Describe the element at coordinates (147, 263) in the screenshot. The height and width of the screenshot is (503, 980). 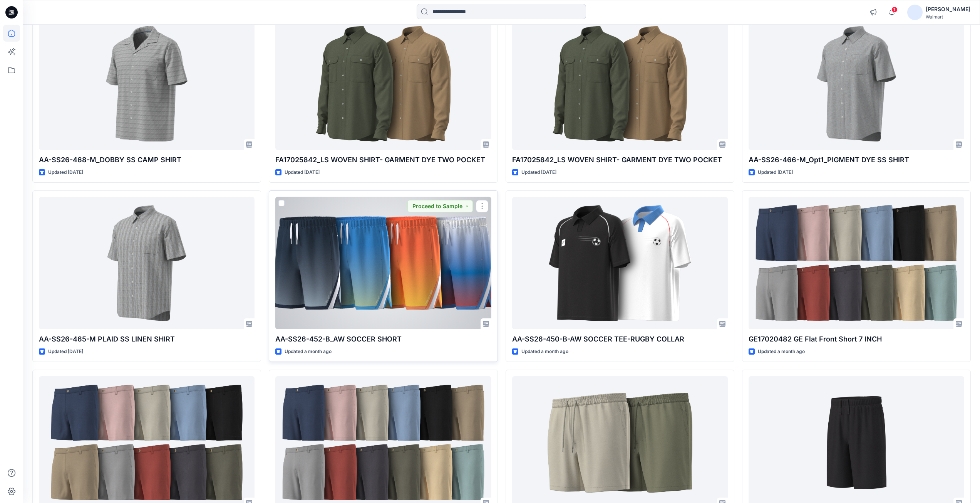
I see `a: AA-SS26-465-M PLAID SS LINEN SHIRT` at that location.